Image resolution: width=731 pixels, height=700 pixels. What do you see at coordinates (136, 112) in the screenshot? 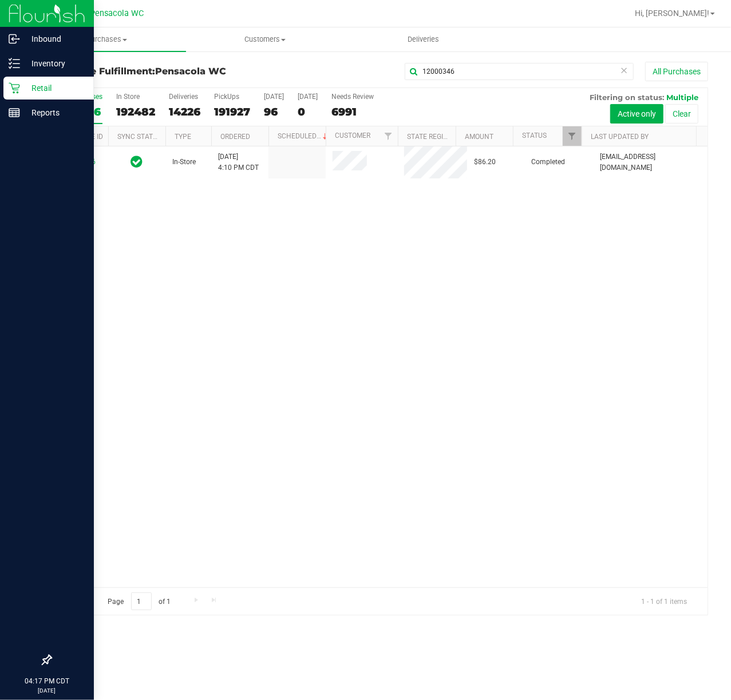
I see `div: 192482` at bounding box center [136, 112].